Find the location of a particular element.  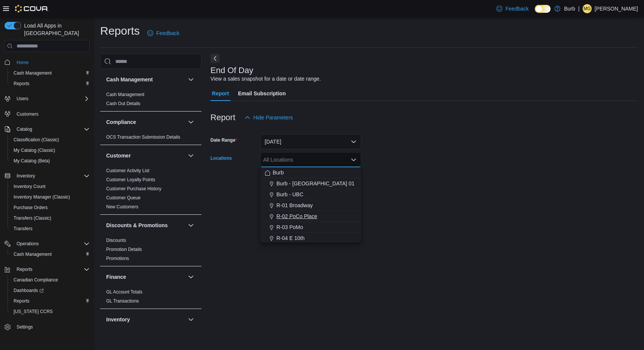

span: Catalog is located at coordinates (51, 129).